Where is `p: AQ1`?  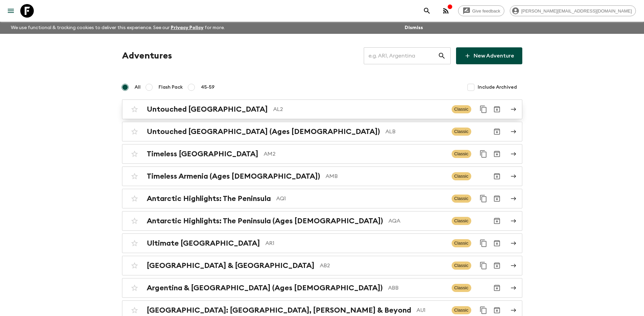 p: AQ1 is located at coordinates (361, 199).